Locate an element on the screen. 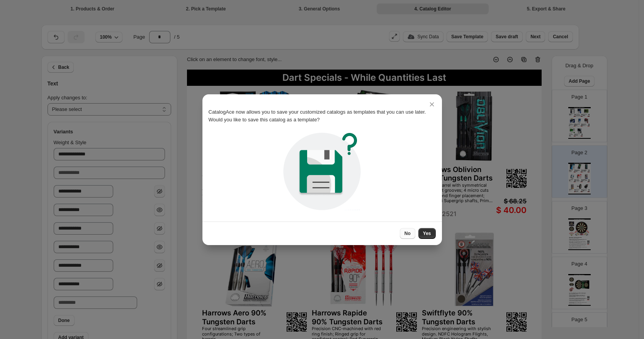 This screenshot has width=644, height=339. button: No is located at coordinates (408, 234).